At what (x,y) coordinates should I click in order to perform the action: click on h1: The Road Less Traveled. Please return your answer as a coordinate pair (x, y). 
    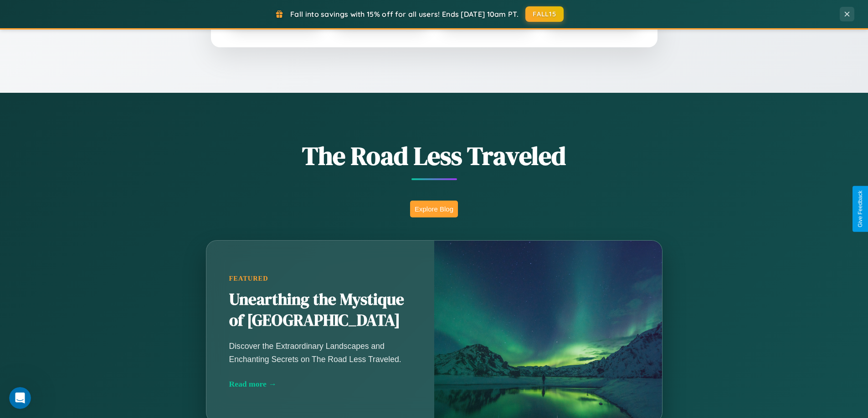
    Looking at the image, I should click on (434, 155).